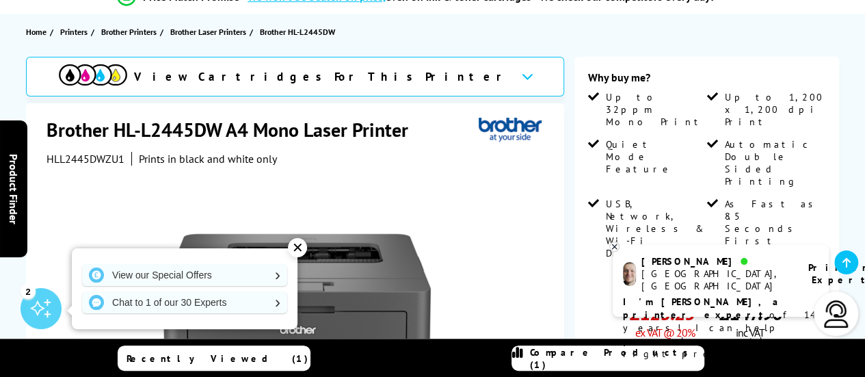  What do you see at coordinates (85, 159) in the screenshot?
I see `span: HLL2445DWZU1` at bounding box center [85, 159].